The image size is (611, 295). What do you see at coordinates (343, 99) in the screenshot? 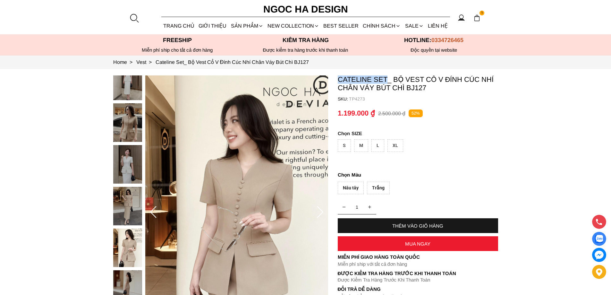
I see `h6: SKU:` at bounding box center [343, 99].